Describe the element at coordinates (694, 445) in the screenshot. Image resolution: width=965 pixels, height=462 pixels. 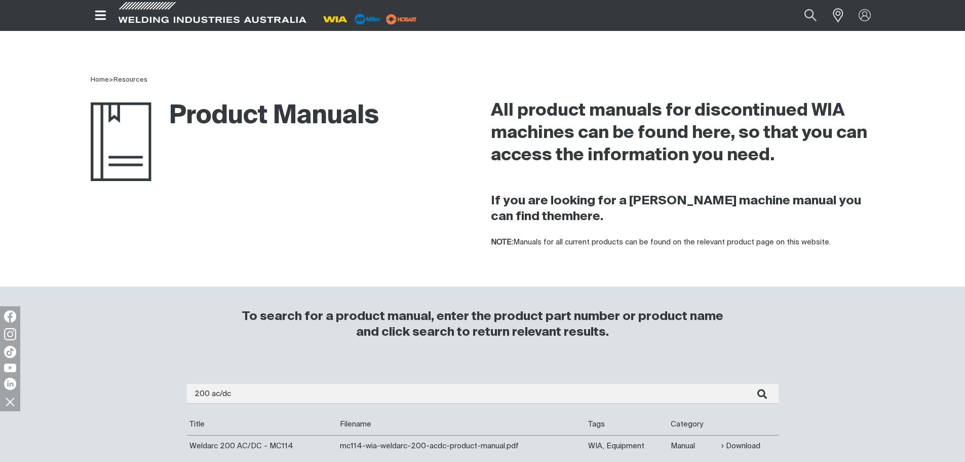
I see `td: Manual` at that location.